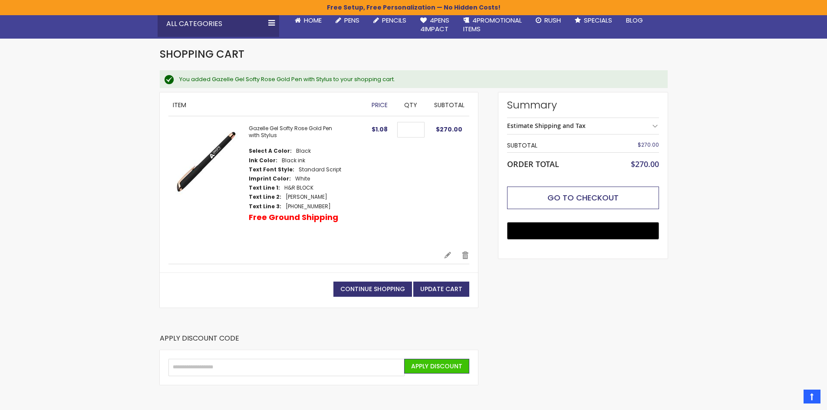 Image resolution: width=827 pixels, height=410 pixels. I want to click on span: Price, so click(379, 105).